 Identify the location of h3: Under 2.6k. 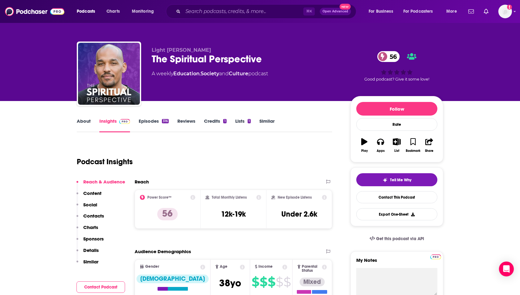
(299, 214).